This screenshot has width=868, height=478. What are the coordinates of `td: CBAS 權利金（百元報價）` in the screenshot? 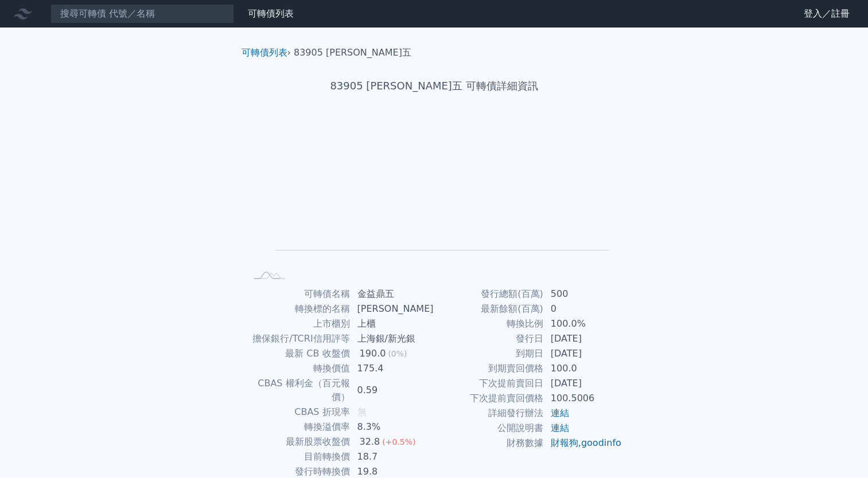 It's located at (299, 390).